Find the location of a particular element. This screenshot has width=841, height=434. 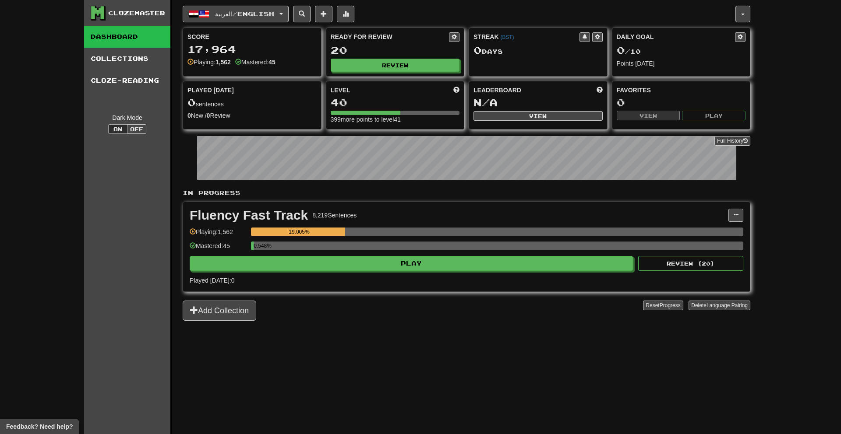

div: New / Review is located at coordinates (252, 116).